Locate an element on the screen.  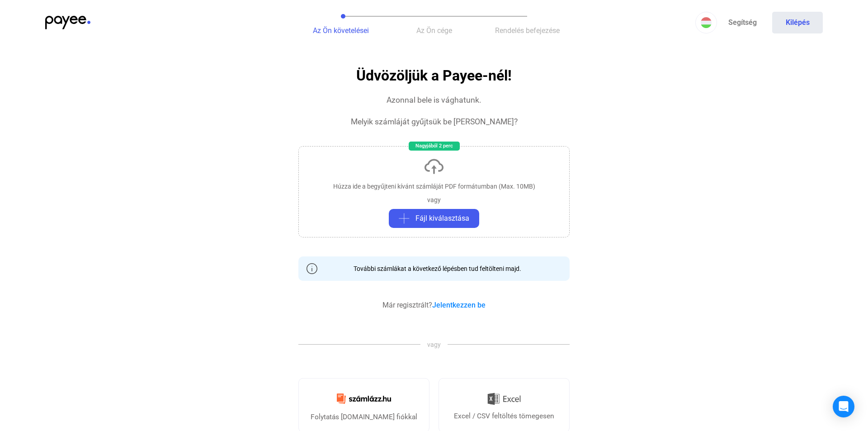
button: Kilépés is located at coordinates (797, 23).